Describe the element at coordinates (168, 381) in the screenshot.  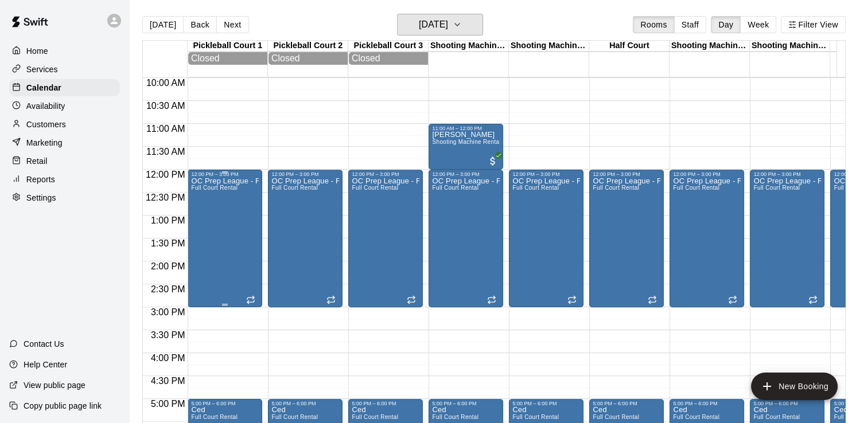
I see `span: 4:30 PM` at that location.